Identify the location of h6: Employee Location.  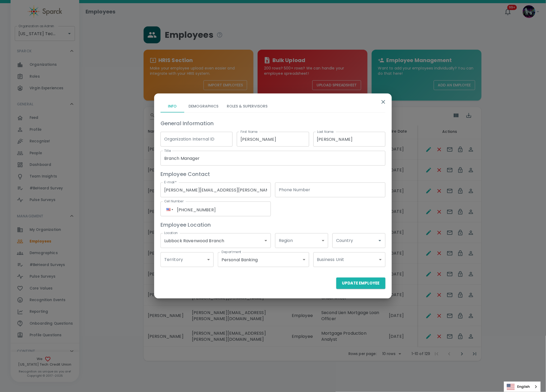
(273, 225).